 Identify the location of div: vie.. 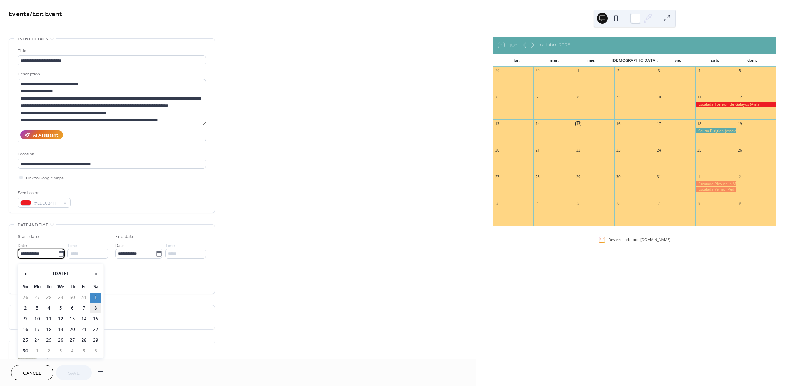
(678, 60).